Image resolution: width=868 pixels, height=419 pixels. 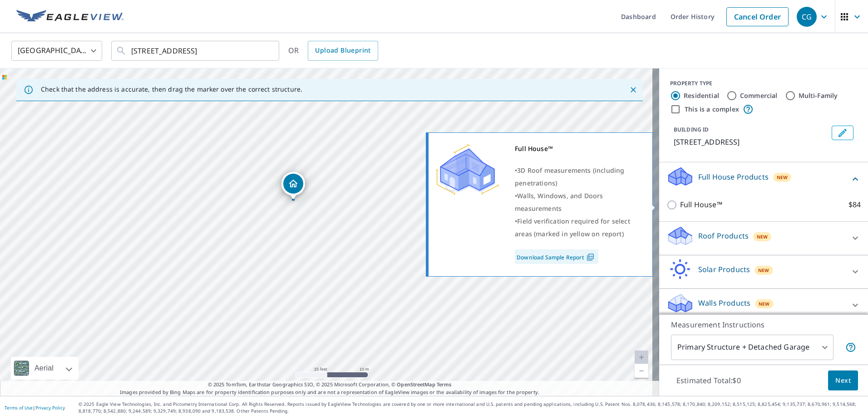 I want to click on a: Current Level 20, Zoom Out, so click(x=641, y=371).